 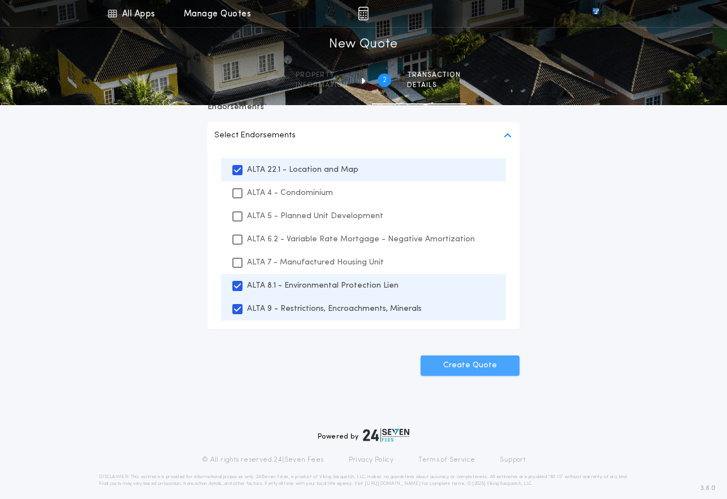 What do you see at coordinates (323, 286) in the screenshot?
I see `p: ALTA 8.1 - Environmental Protection Lien` at bounding box center [323, 286].